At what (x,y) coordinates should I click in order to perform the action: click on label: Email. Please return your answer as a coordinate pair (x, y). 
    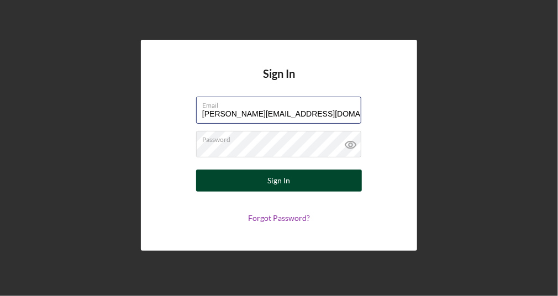
    Looking at the image, I should click on (282, 103).